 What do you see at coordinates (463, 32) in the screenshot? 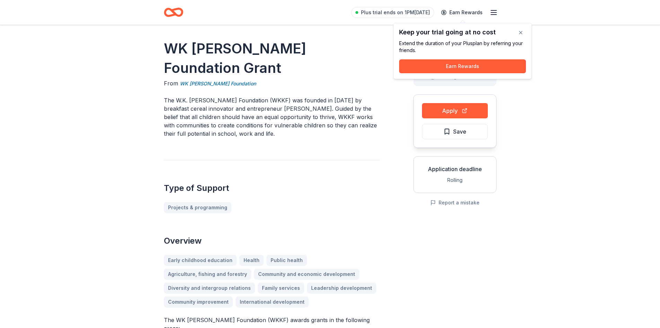
I see `div: Keep your trial going at no cost` at bounding box center [463, 32].